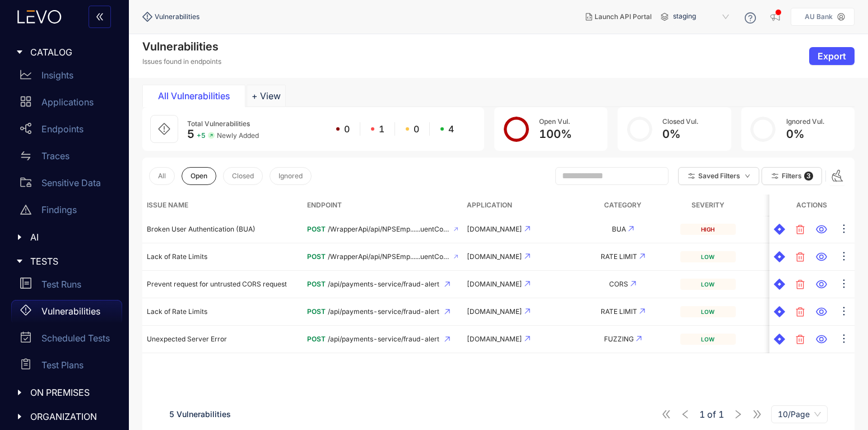 The image size is (868, 430). Describe the element at coordinates (555, 134) in the screenshot. I see `div: 100 %` at that location.